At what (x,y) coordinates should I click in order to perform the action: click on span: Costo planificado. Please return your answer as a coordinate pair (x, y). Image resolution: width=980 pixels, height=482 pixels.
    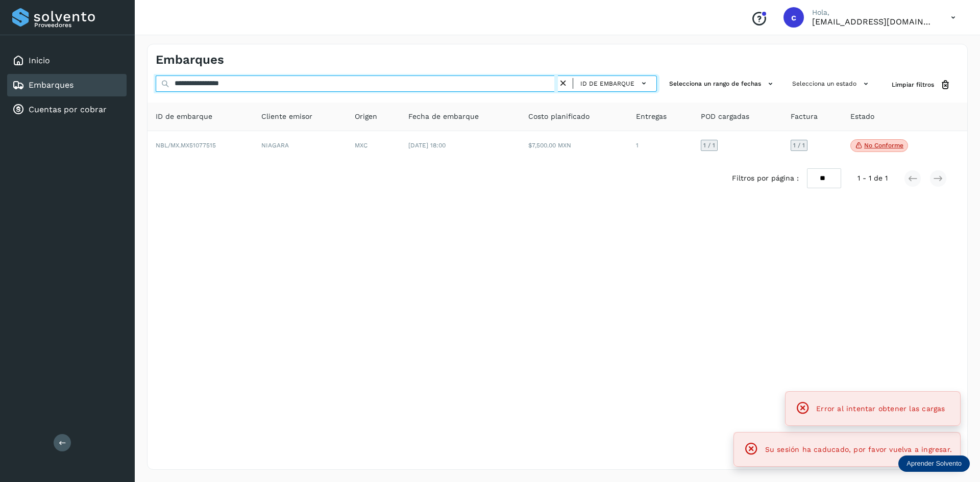
    Looking at the image, I should click on (558, 116).